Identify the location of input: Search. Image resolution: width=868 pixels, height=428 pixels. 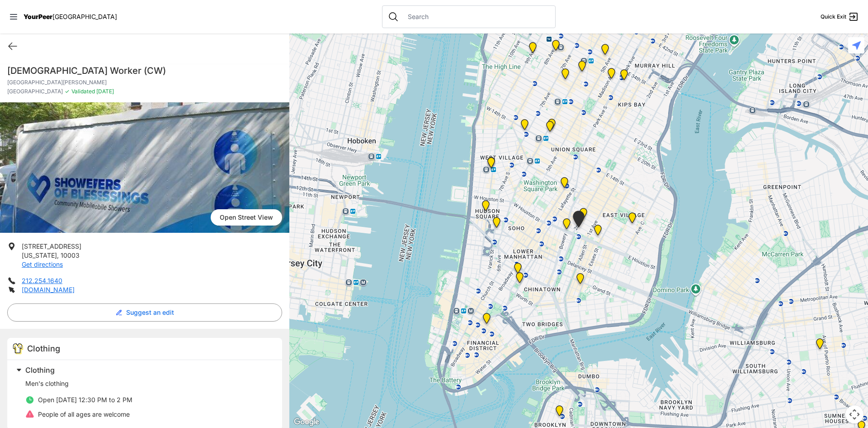
(476, 17).